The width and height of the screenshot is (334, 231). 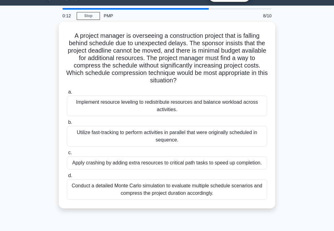 What do you see at coordinates (70, 152) in the screenshot?
I see `span: c.` at bounding box center [70, 152].